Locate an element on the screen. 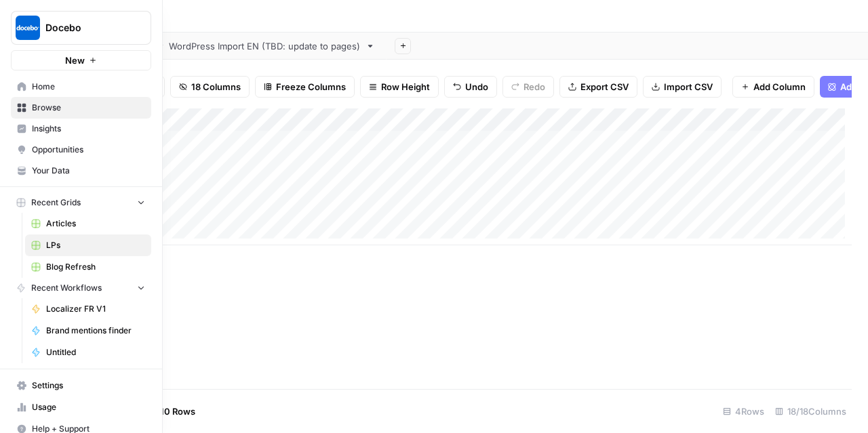  span: Untitled is located at coordinates (95, 353).